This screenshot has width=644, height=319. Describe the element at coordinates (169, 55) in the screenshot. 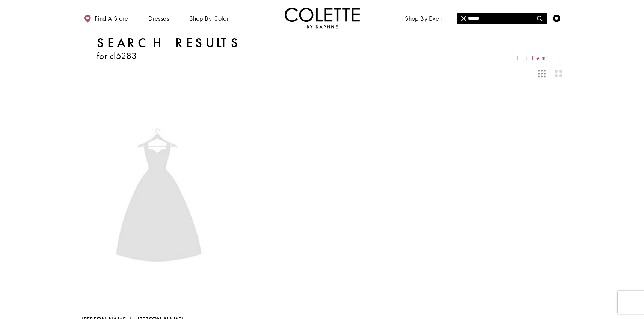

I see `h3: for cl5283` at that location.